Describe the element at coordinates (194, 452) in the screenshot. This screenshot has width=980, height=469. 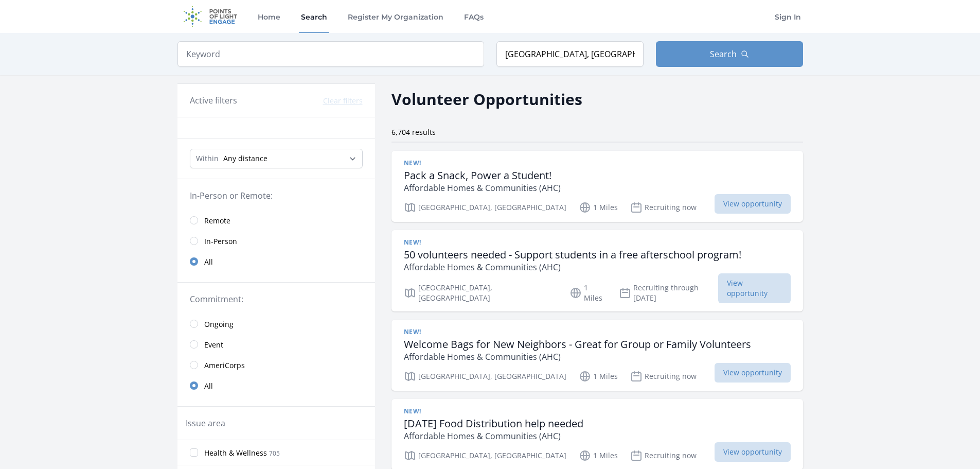
I see `input: Health & Wellness 705` at that location.